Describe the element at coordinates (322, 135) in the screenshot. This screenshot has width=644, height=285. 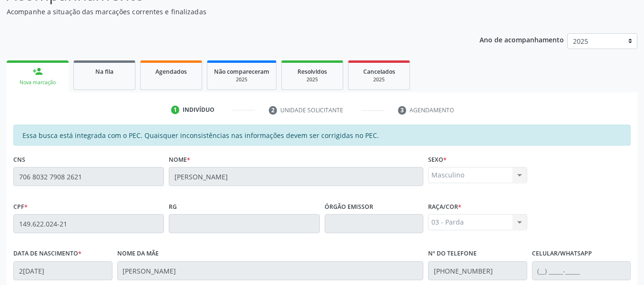
I see `div: Essa busca está integrada com o PEC. Quaisquer inconsistências nas informações devem ser corrigid...` at that location.